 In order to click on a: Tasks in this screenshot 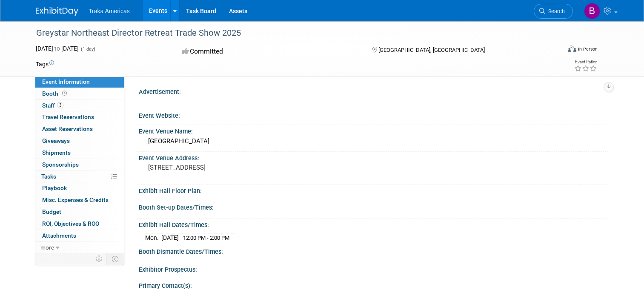, I will do `click(79, 177)`.